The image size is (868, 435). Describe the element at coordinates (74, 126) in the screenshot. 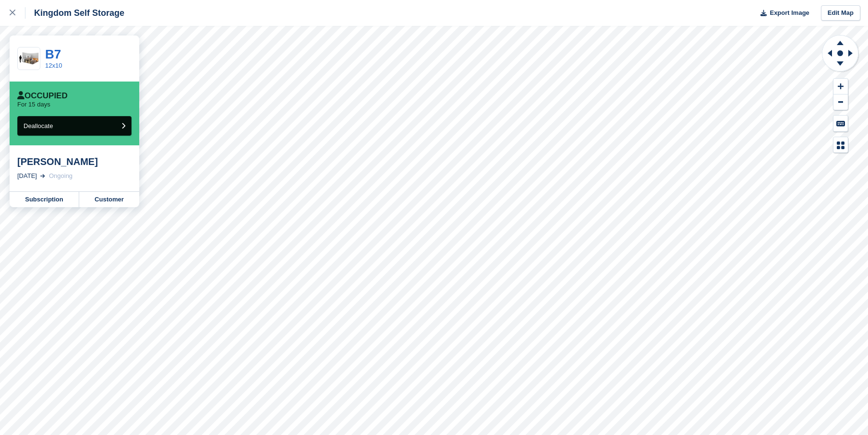

I see `button: Deallocate` at that location.